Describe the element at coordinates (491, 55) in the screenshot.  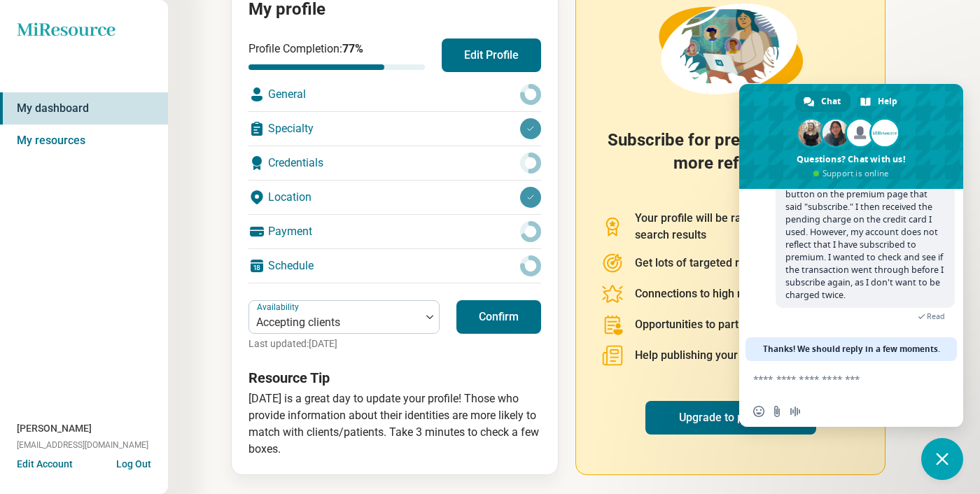
I see `button: Edit Profile` at that location.